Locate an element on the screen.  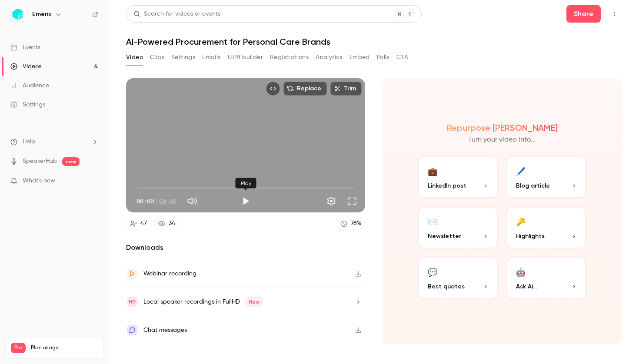
span: Newsletter is located at coordinates (444, 236).